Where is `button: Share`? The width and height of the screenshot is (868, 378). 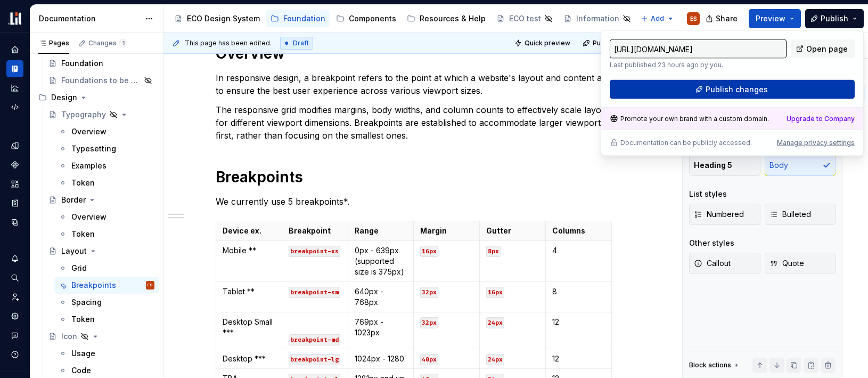
button: Share is located at coordinates (722, 18).